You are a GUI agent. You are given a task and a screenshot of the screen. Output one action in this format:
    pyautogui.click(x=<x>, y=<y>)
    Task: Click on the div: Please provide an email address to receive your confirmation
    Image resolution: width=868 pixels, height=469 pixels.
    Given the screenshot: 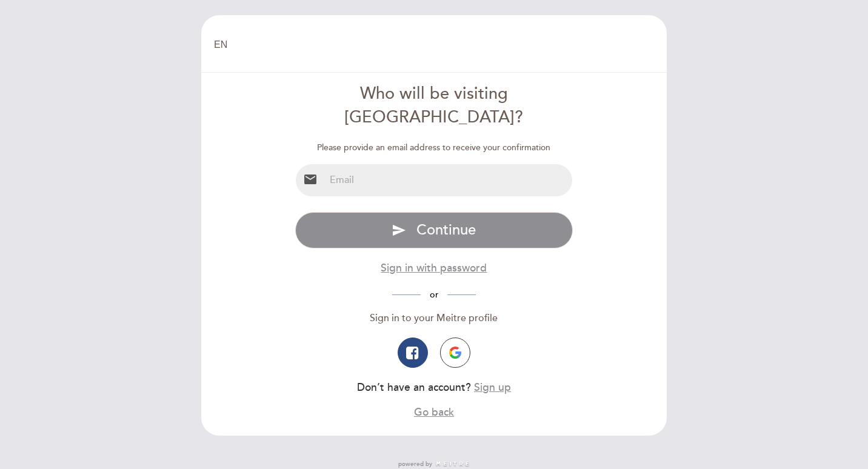 What is the action you would take?
    pyautogui.click(x=434, y=148)
    